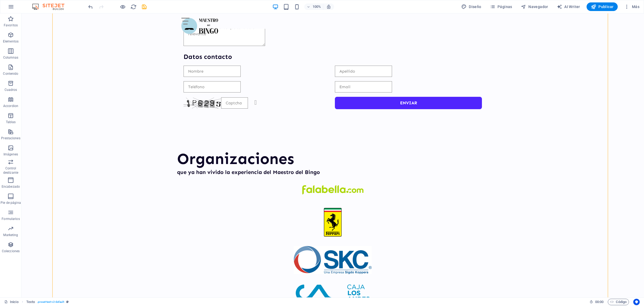 Image resolution: width=644 pixels, height=306 pixels. Describe the element at coordinates (133, 7) in the screenshot. I see `button: reload` at that location.